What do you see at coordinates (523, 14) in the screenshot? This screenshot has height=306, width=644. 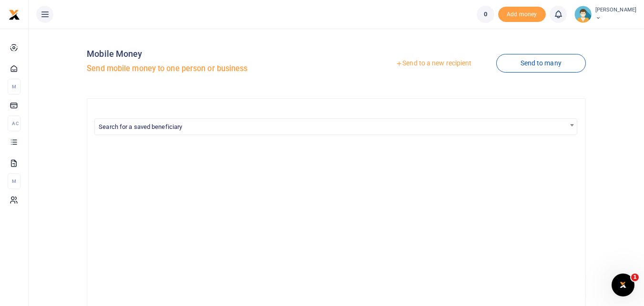 I see `li: Toup your wallet` at bounding box center [523, 14].